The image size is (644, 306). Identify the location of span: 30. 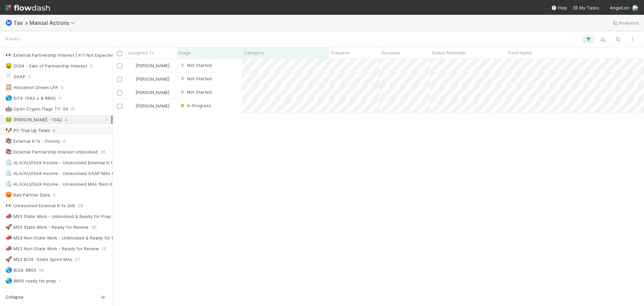
(94, 227).